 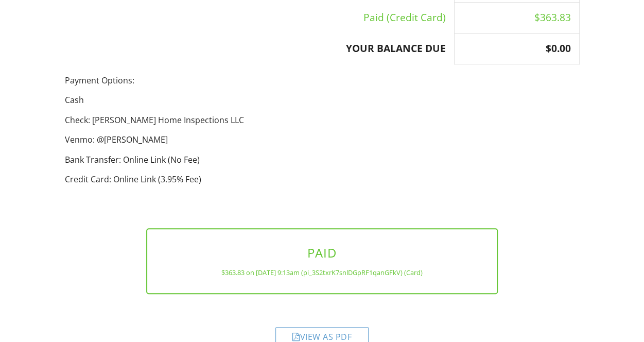 What do you see at coordinates (323, 179) in the screenshot?
I see `p: Credit Card: Online Link (3.95% Fee)` at bounding box center [323, 179].